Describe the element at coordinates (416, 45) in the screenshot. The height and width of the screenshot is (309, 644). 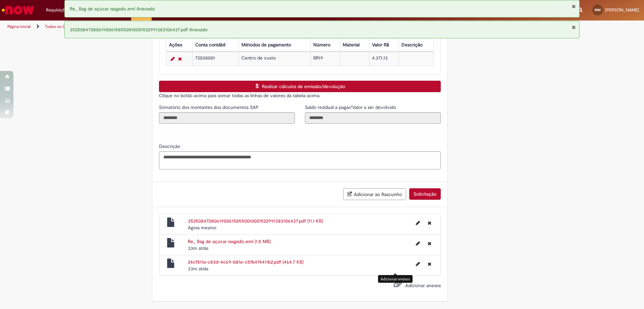
I see `th: Descrição` at that location.